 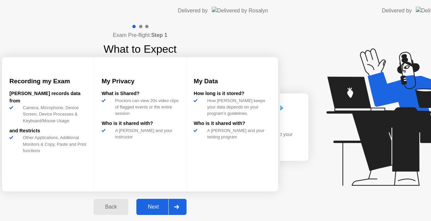 What do you see at coordinates (145, 107) in the screenshot?
I see `div: Proctors can view 20s video clips of flagged events or the entire session` at bounding box center [145, 107].